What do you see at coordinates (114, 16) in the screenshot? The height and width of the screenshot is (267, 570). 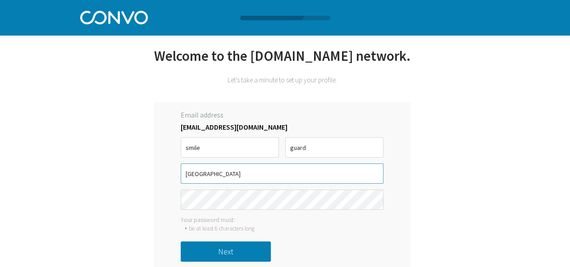 I see `img: Convo Logo` at bounding box center [114, 16].